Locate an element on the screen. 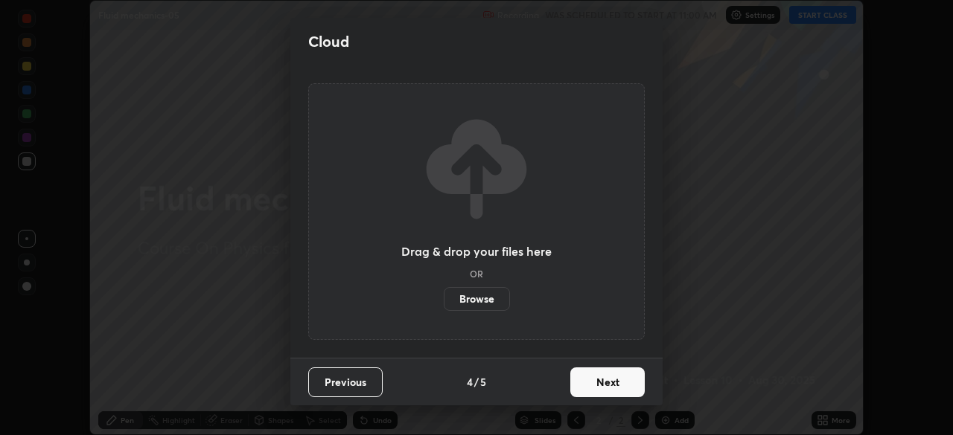 Image resolution: width=953 pixels, height=435 pixels. button: Next is located at coordinates (607, 383).